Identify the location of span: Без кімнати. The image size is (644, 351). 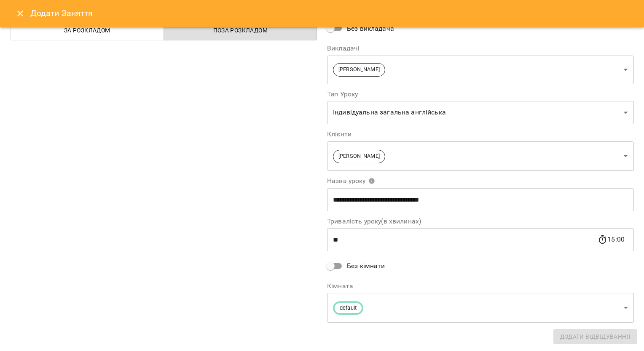
(366, 266).